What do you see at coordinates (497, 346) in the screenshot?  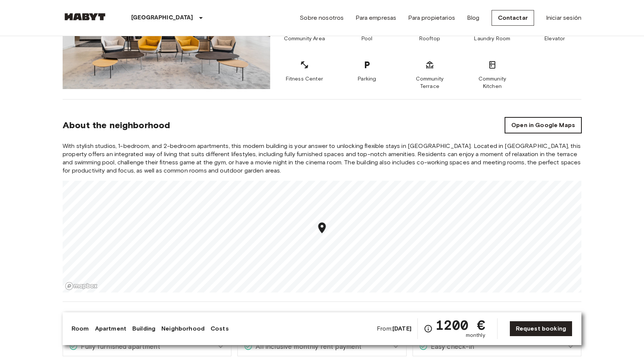 I see `div: Easy check-in` at bounding box center [497, 346].